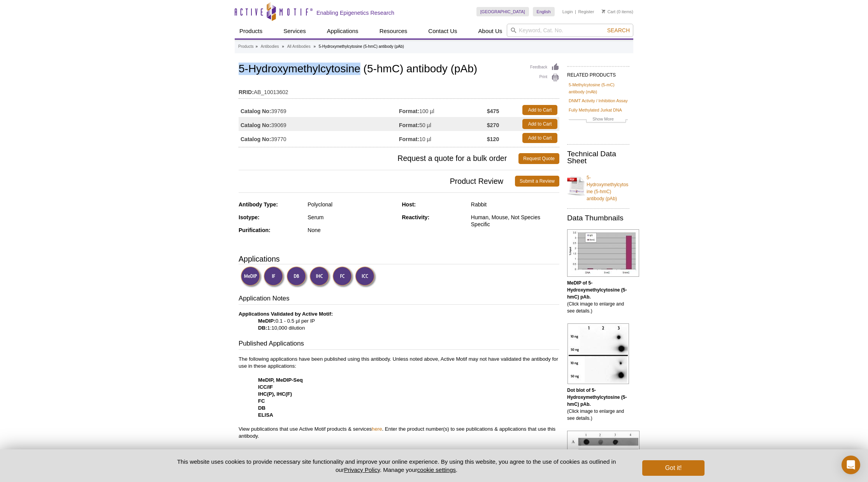 This screenshot has width=868, height=482. I want to click on a: Fully Methylated Jurkat DNA, so click(595, 110).